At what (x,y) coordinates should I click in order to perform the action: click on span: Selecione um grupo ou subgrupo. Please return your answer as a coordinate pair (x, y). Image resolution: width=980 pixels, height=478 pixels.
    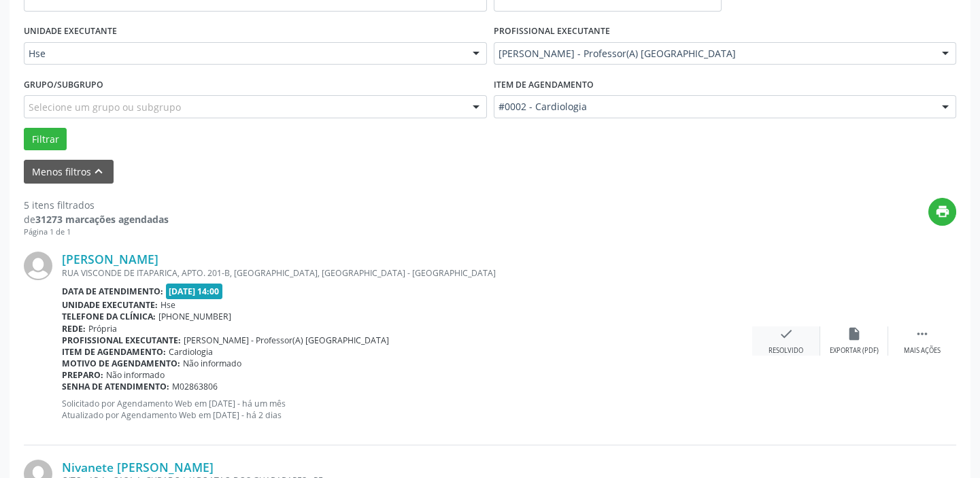
    Looking at the image, I should click on (104, 107).